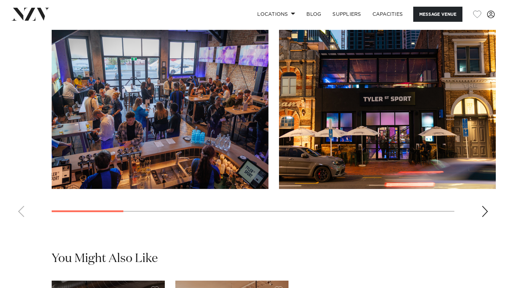 This screenshot has width=506, height=288. Describe the element at coordinates (160, 109) in the screenshot. I see `swiper-slide: 1 / 10` at that location.